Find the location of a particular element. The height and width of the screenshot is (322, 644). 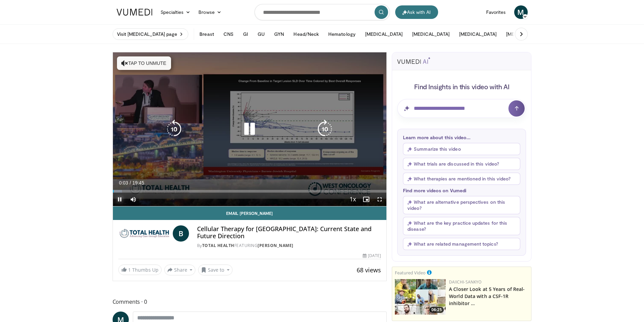

button: Share is located at coordinates (180, 270).